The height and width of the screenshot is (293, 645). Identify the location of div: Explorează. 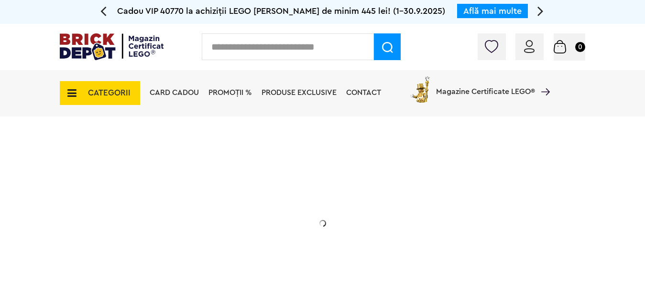
(223, 280).